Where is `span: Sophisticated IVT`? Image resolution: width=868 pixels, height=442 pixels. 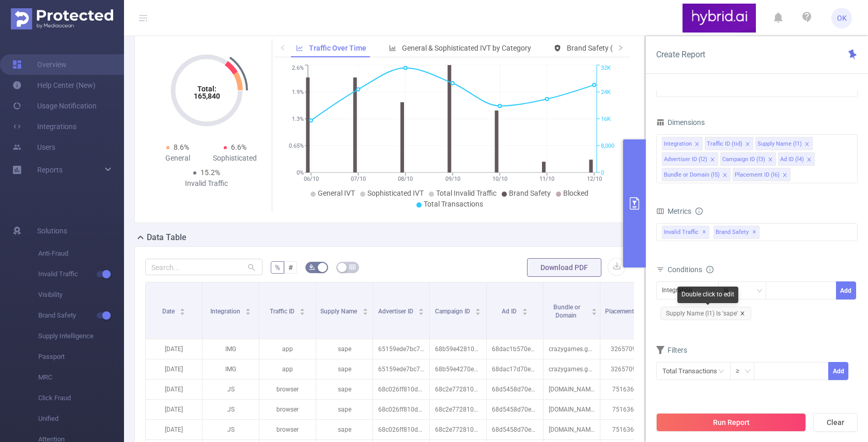 span: Sophisticated IVT is located at coordinates (395, 193).